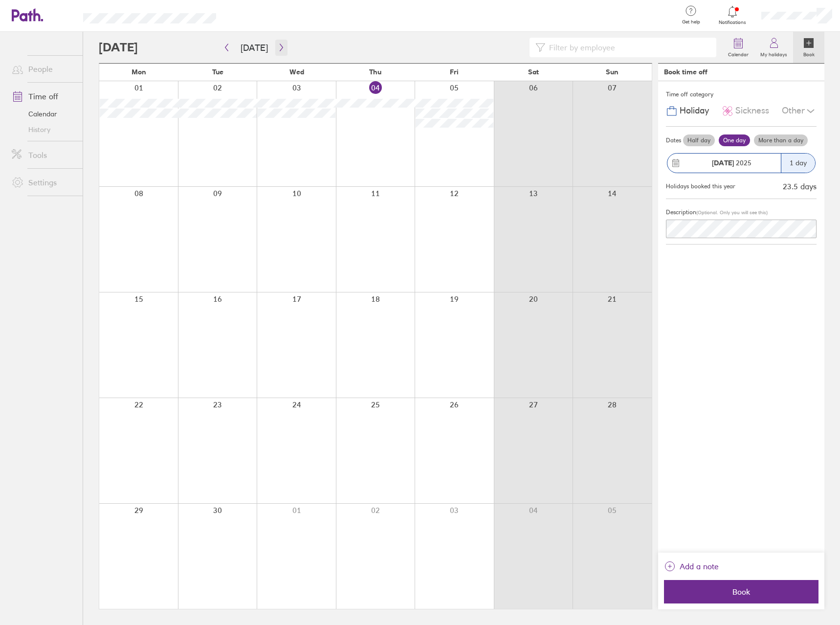 The image size is (840, 625). I want to click on label: One day, so click(735, 140).